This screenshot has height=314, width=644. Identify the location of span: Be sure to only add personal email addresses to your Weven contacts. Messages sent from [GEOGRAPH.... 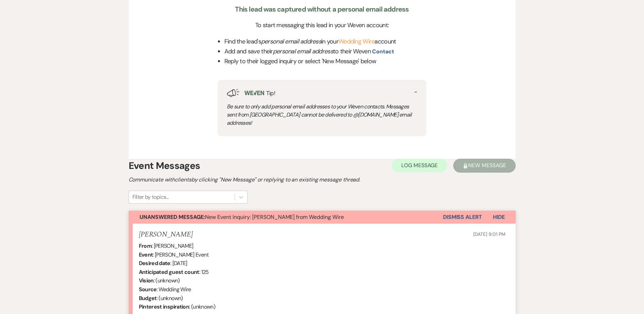
(319, 115).